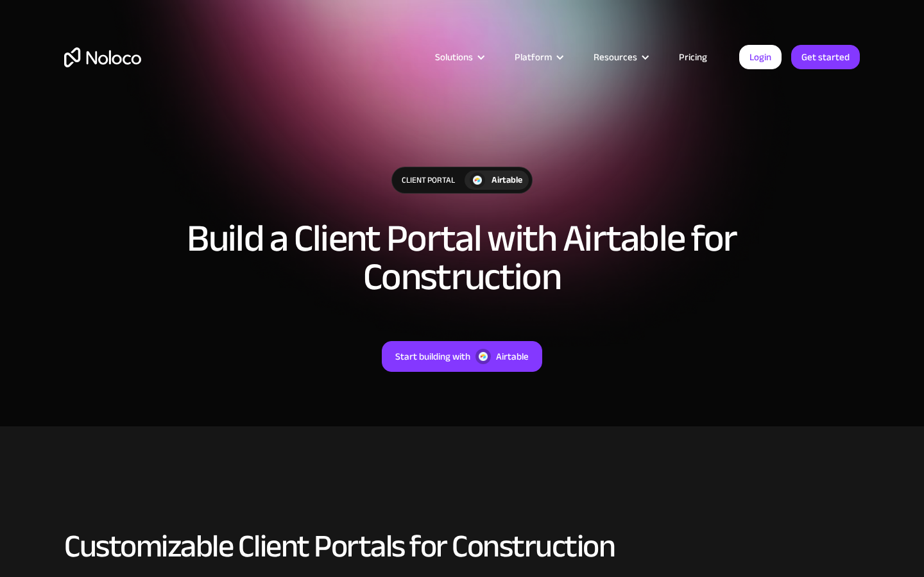  Describe the element at coordinates (462, 546) in the screenshot. I see `h2: Customizable Client Portals for Construction` at that location.